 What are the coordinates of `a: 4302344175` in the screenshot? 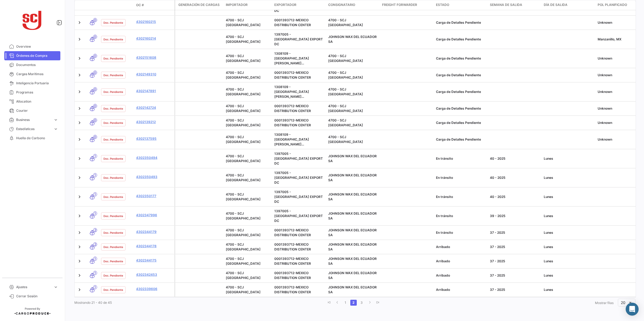 It's located at (154, 260).